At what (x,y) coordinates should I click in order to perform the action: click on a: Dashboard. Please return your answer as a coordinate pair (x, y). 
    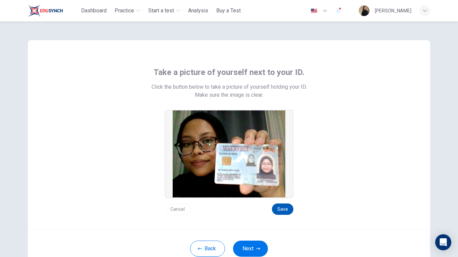
    Looking at the image, I should click on (94, 11).